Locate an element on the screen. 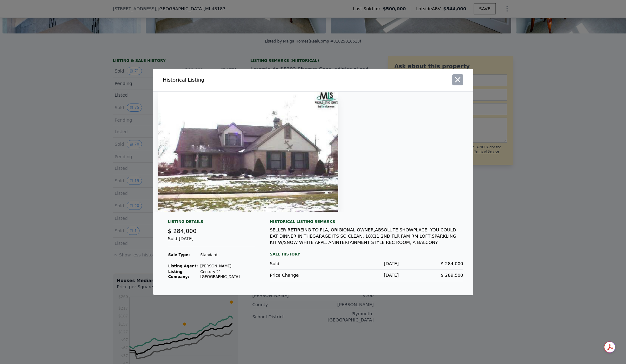  strong: Listing Company: is located at coordinates (178, 274).